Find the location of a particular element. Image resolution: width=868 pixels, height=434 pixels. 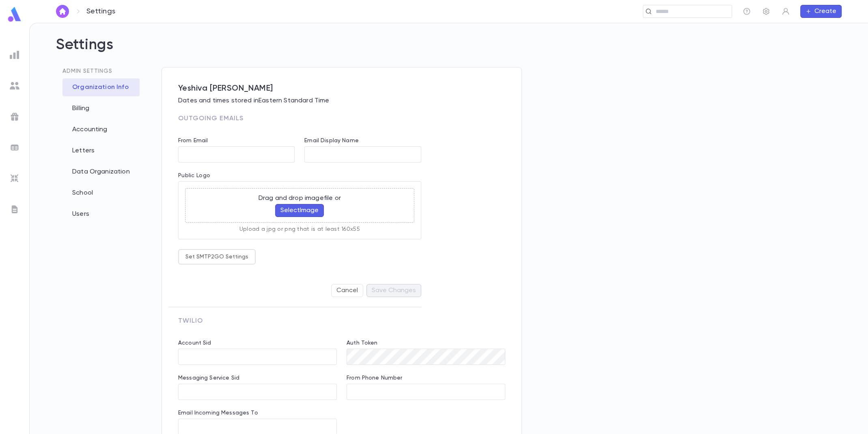

h2: Settings is located at coordinates (449, 51).